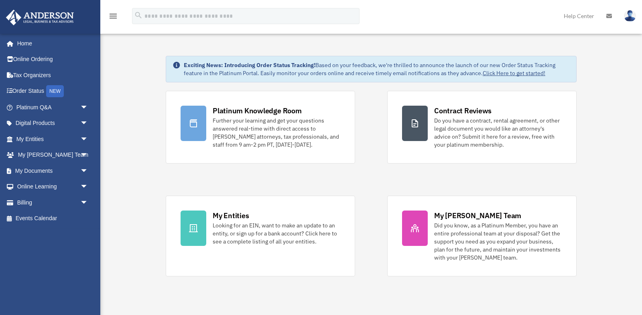  What do you see at coordinates (53, 202) in the screenshot?
I see `a: Billingarrow_drop_down` at bounding box center [53, 202].